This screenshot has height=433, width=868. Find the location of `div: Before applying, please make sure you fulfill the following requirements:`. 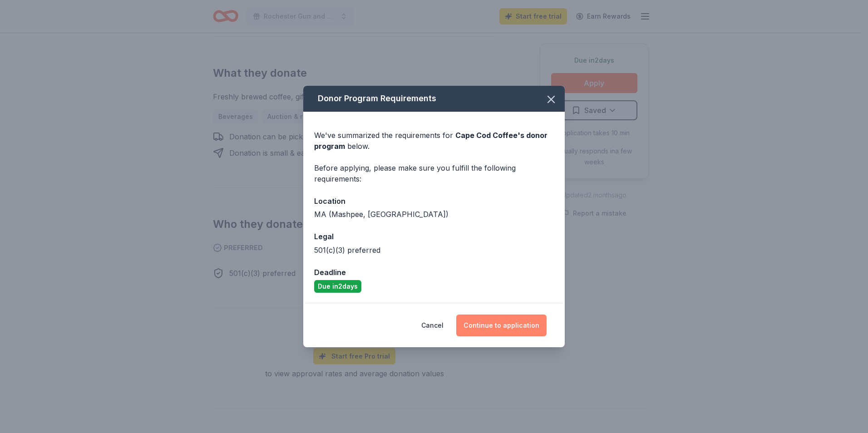

div: Before applying, please make sure you fulfill the following requirements: is located at coordinates (434, 174).